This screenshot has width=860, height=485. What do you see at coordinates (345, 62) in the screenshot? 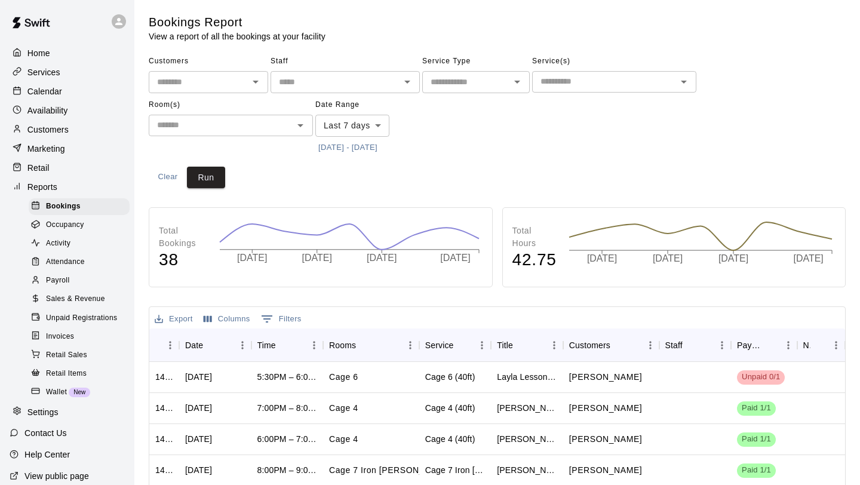
I see `span: Staff` at bounding box center [345, 62].